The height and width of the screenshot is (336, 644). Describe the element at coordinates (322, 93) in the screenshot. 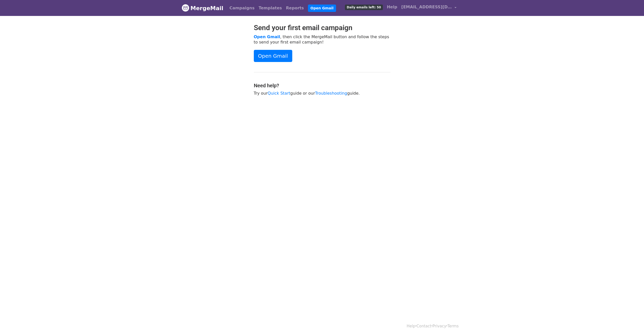

I see `p: Try our guide or our guide.` at that location.